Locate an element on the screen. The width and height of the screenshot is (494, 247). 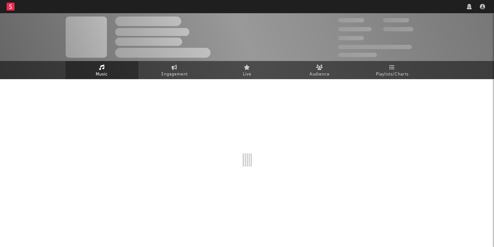
a: Playlists/Charts is located at coordinates (393, 70).